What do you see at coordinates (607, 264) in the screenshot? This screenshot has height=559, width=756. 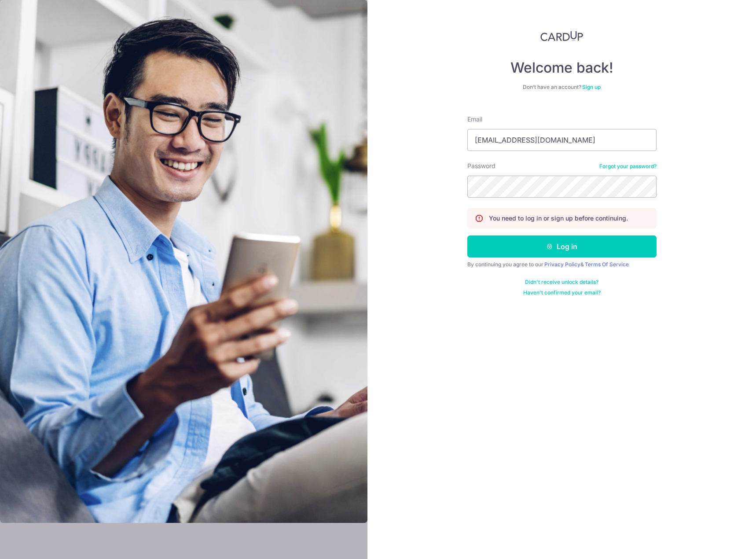 I see `a: Terms Of Service` at bounding box center [607, 264].